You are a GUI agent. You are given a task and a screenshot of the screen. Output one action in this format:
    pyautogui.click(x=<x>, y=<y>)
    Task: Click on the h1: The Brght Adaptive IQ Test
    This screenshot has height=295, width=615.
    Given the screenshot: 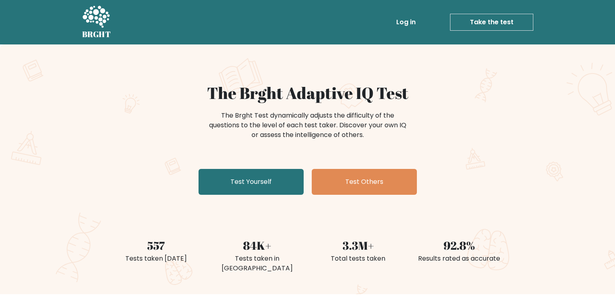 What is the action you would take?
    pyautogui.click(x=307, y=93)
    